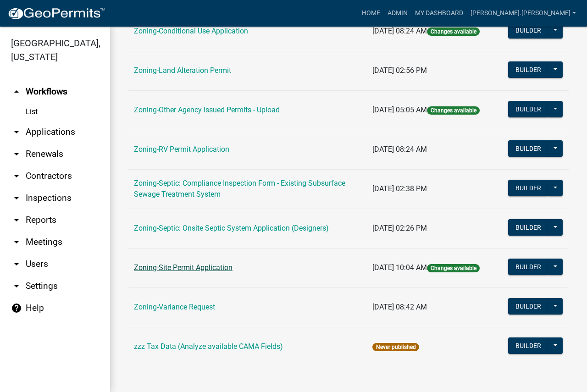 Image resolution: width=587 pixels, height=392 pixels. Describe the element at coordinates (181, 149) in the screenshot. I see `a: Zoning-RV Permit Application` at that location.